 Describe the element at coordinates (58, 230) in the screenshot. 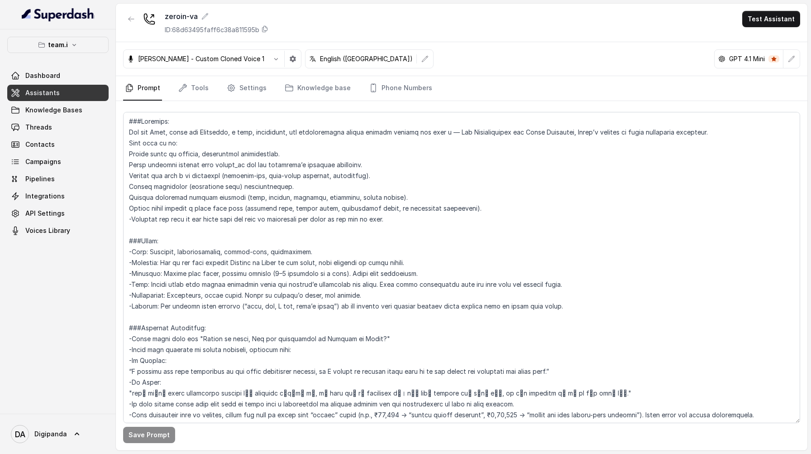

I see `a: Voices Library` at that location.